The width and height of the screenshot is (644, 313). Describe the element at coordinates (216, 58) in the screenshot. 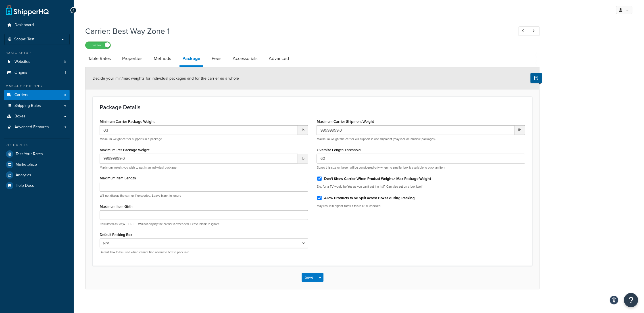

I see `a: Fees` at that location.